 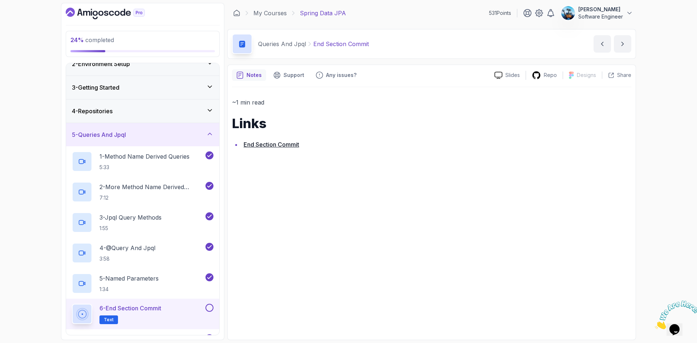 I want to click on button: 4-@Query And Jpql3:58, so click(x=143, y=253).